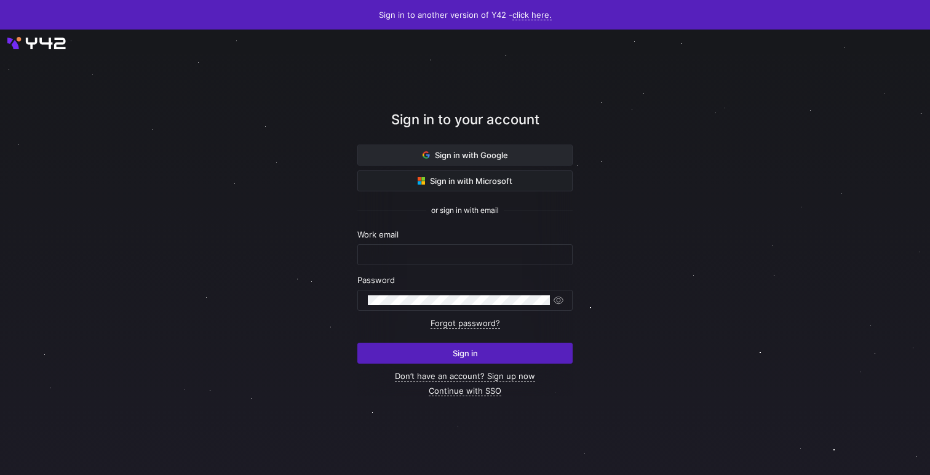 This screenshot has width=930, height=475. I want to click on button: Sign in with Microsoft, so click(465, 181).